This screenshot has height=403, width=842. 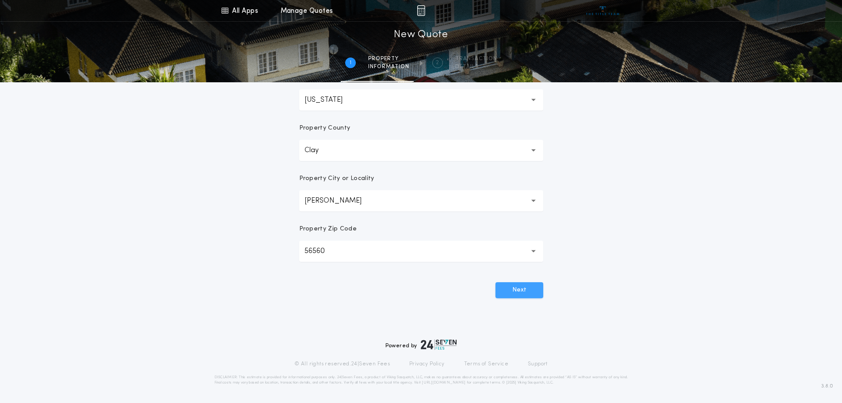 I want to click on button: Clay, so click(x=421, y=150).